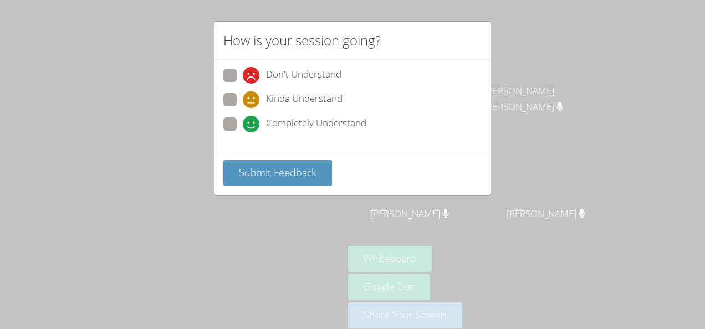 This screenshot has height=329, width=705. I want to click on button: Submit Feedback, so click(278, 173).